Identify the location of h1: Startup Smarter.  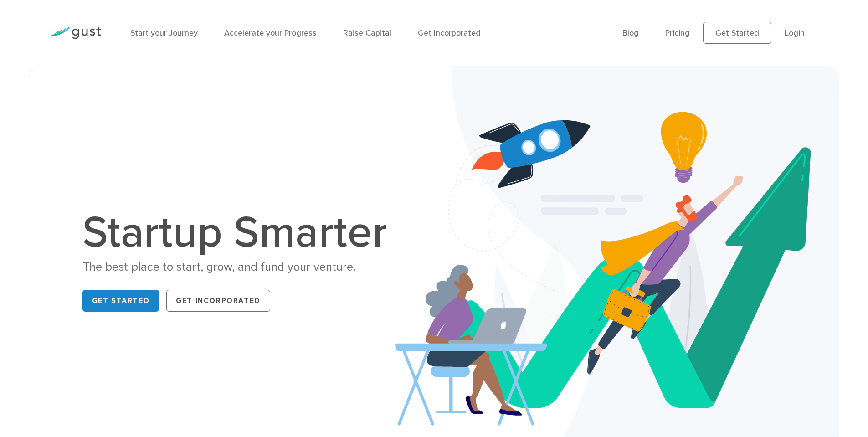
(240, 233).